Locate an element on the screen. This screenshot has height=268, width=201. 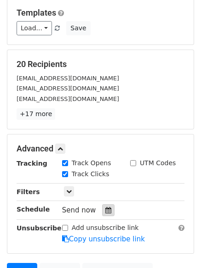
strong: Filters is located at coordinates (28, 192).